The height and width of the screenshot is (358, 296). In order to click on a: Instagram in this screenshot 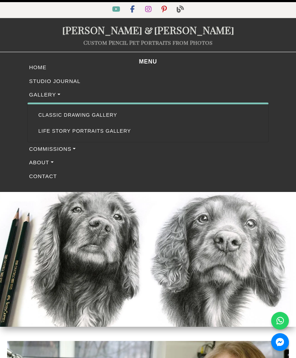, I will do `click(149, 10)`.